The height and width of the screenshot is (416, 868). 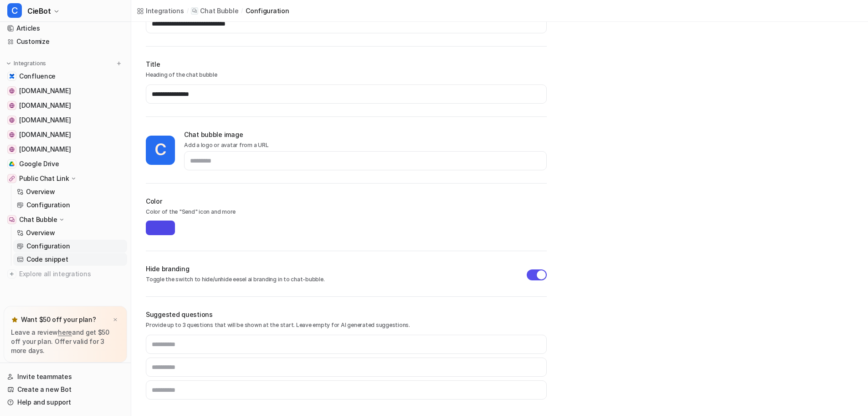 I want to click on p: Heading of the chat bubble, so click(x=347, y=75).